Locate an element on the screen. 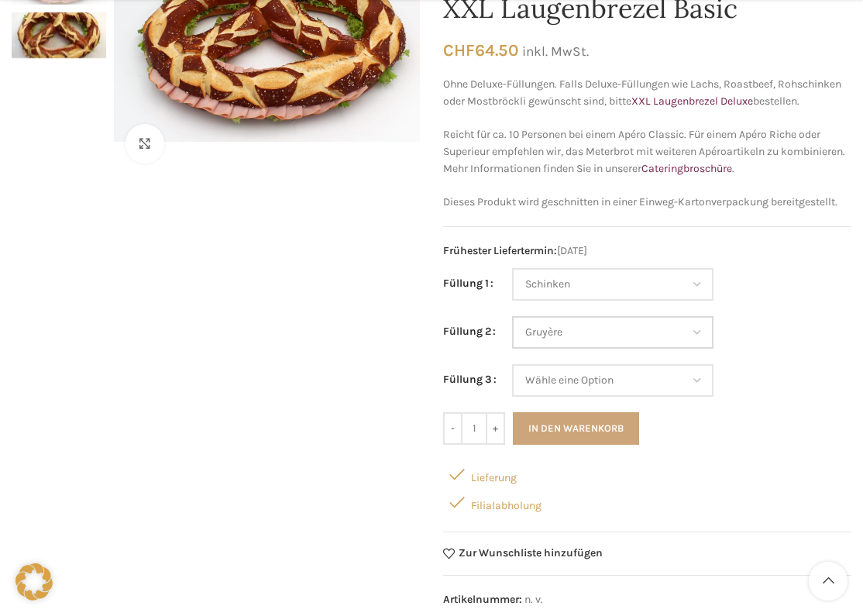 The image size is (863, 616). p: Ohne Deluxe-Füllungen. Falls Deluxe-Füllungen wie Lachs, Roastbeef, Rohschinken oder Mostbröckli ... is located at coordinates (647, 93).